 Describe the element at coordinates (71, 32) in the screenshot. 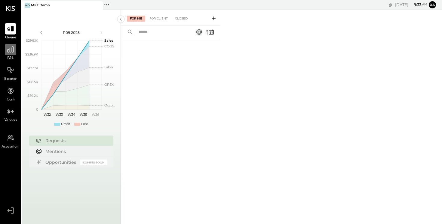

I see `div: P09 2025` at that location.